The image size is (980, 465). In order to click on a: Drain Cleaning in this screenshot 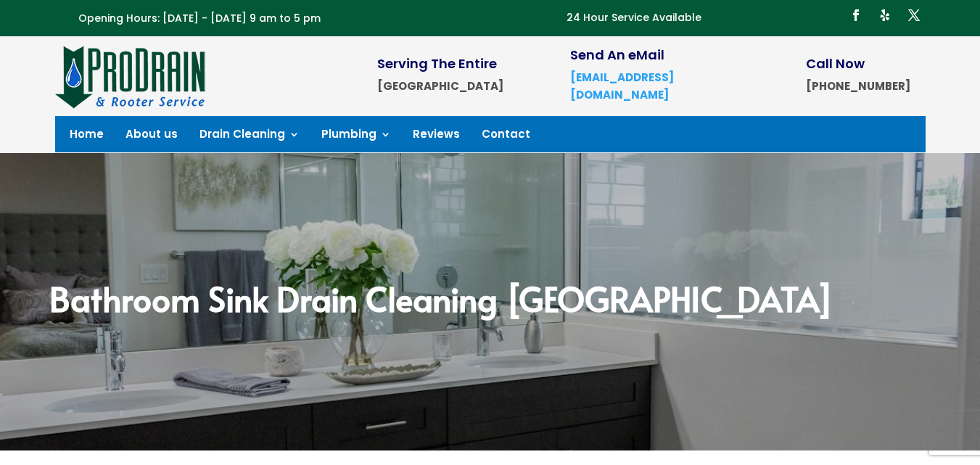, I will do `click(250, 137)`.